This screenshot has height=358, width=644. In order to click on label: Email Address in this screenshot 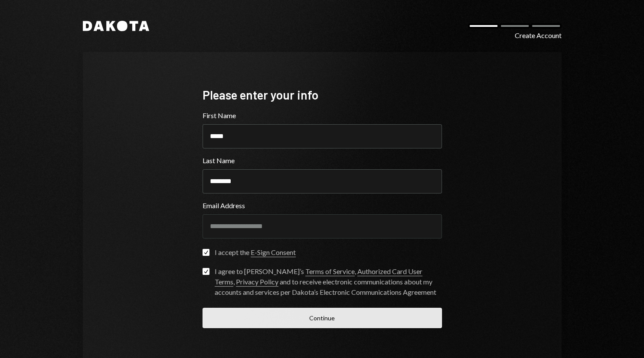, I will do `click(322, 206)`.